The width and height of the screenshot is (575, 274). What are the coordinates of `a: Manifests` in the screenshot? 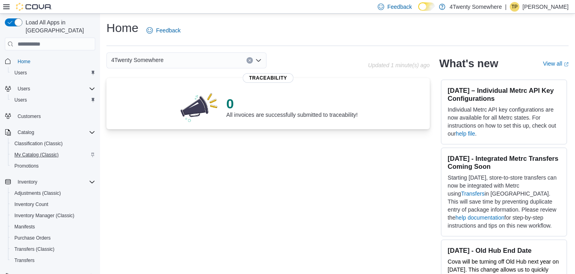 It's located at (24, 227).